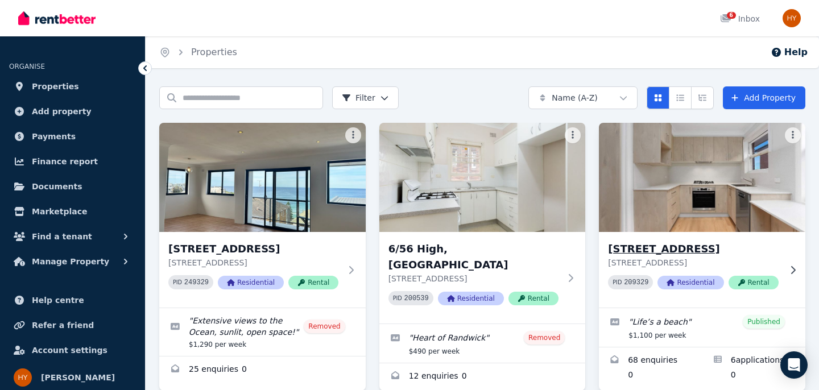 The width and height of the screenshot is (819, 390). Describe the element at coordinates (55, 86) in the screenshot. I see `span: Properties` at that location.